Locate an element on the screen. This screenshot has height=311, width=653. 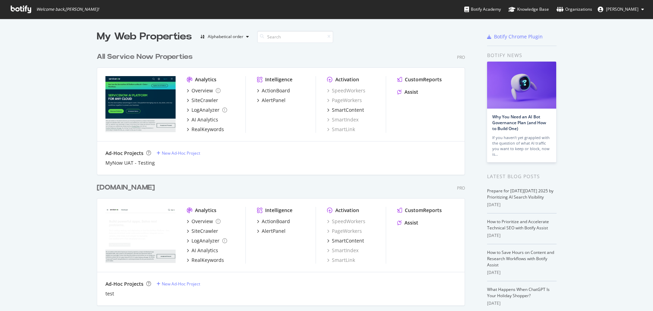
img: Why You Need an AI Bot Governance Plan (and How to Build One) is located at coordinates (522, 85).